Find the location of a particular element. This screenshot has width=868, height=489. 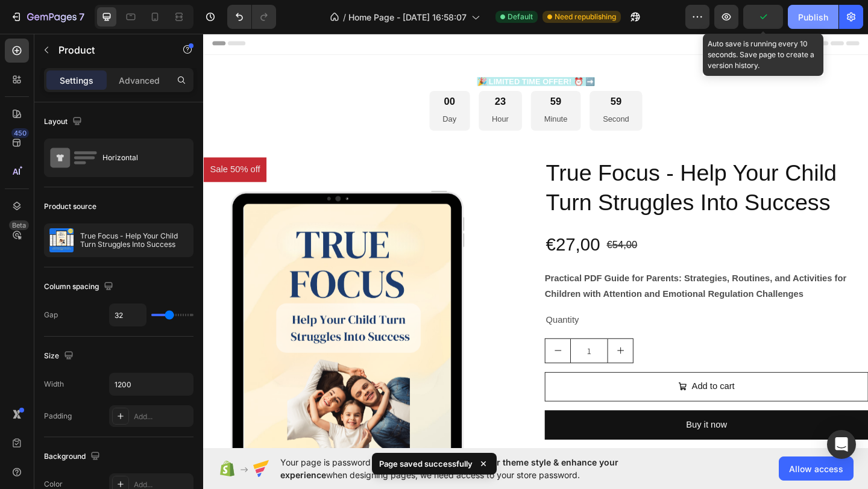

div: Background is located at coordinates (73, 457).